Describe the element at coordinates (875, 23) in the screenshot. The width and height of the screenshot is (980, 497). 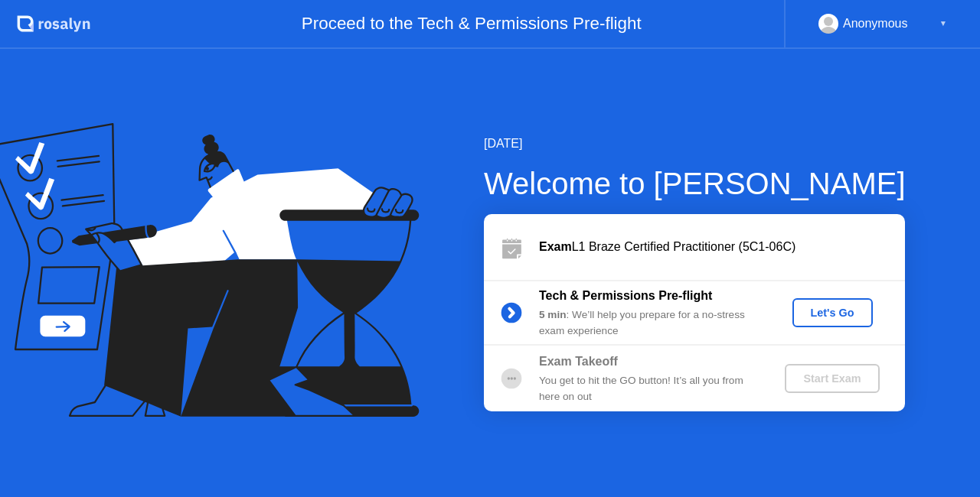
I see `div: Anonymous` at that location.